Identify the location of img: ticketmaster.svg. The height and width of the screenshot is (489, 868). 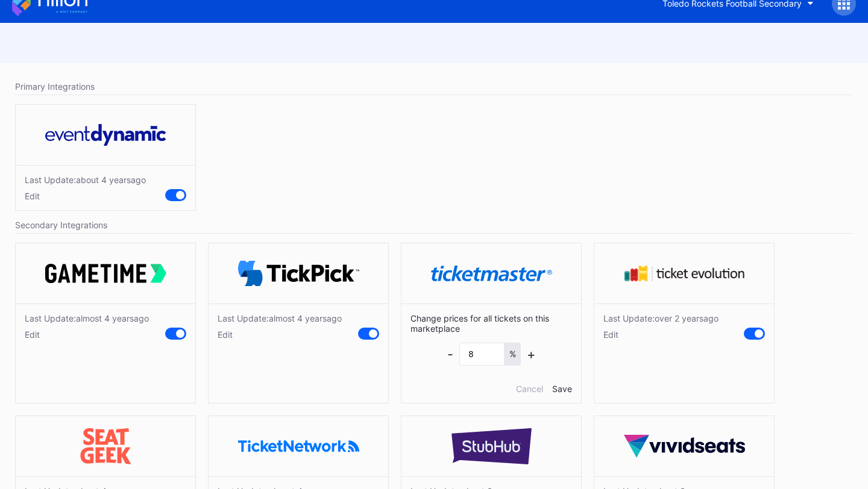
(491, 274).